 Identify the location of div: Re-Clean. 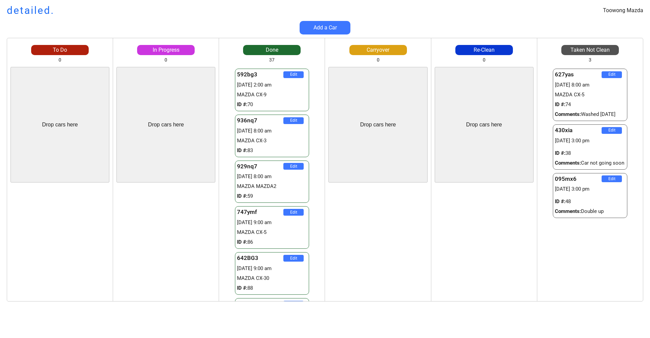
(484, 50).